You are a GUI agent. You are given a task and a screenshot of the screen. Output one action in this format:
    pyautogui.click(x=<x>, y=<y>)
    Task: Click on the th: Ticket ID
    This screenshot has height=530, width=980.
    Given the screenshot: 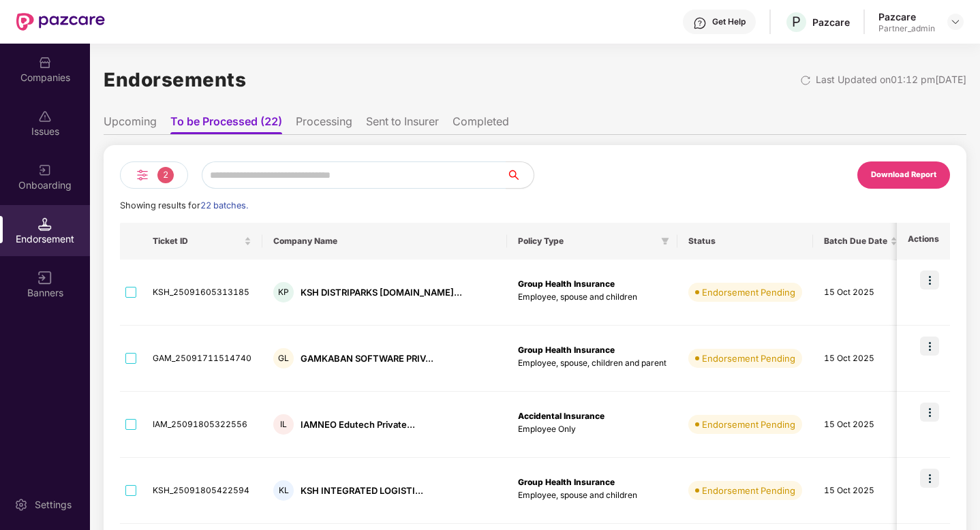 What is the action you would take?
    pyautogui.click(x=202, y=241)
    